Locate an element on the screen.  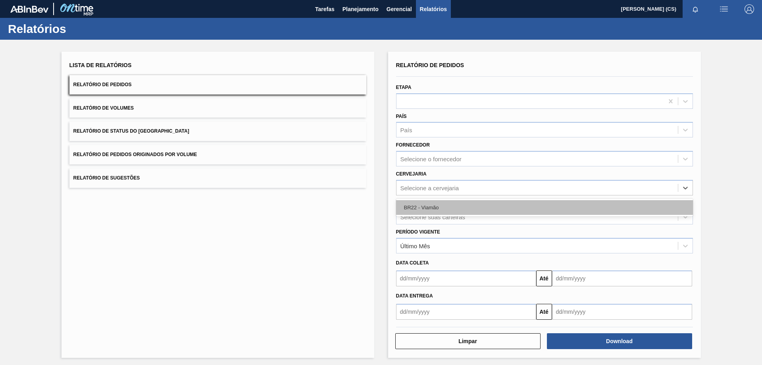
div: BR22 - Viamão is located at coordinates (545, 207).